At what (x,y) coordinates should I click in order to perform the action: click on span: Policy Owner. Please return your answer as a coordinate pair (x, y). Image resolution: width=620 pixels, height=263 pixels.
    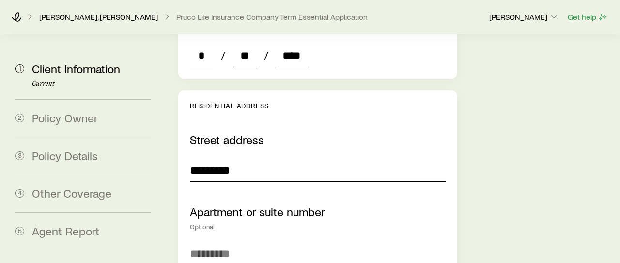
    Looking at the image, I should click on (65, 118).